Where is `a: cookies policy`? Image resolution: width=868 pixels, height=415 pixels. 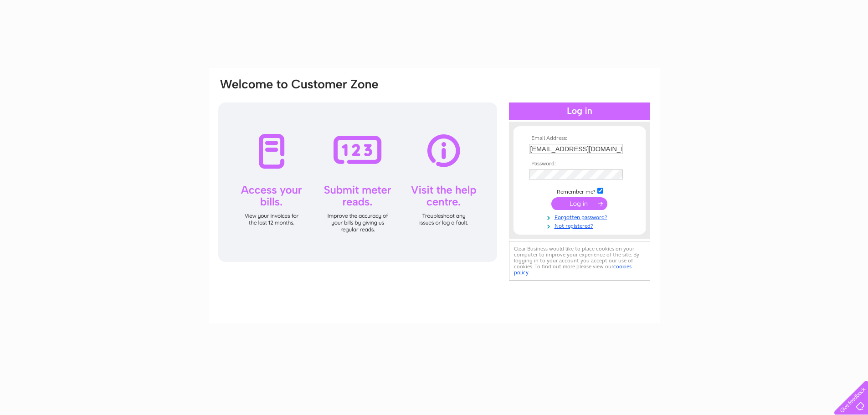
a: cookies policy is located at coordinates (573, 269).